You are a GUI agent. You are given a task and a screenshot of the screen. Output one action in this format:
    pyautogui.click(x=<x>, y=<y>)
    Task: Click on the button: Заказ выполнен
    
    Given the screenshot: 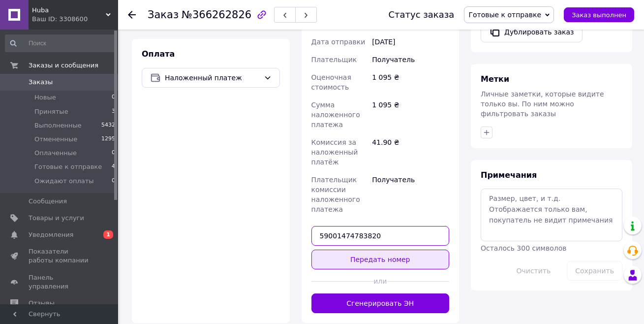 What is the action you would take?
    pyautogui.click(x=599, y=15)
    